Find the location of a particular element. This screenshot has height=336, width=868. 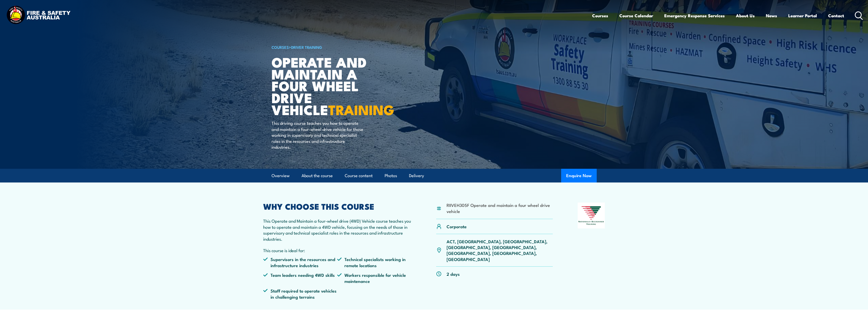

button: Enquire Now is located at coordinates (578, 175).